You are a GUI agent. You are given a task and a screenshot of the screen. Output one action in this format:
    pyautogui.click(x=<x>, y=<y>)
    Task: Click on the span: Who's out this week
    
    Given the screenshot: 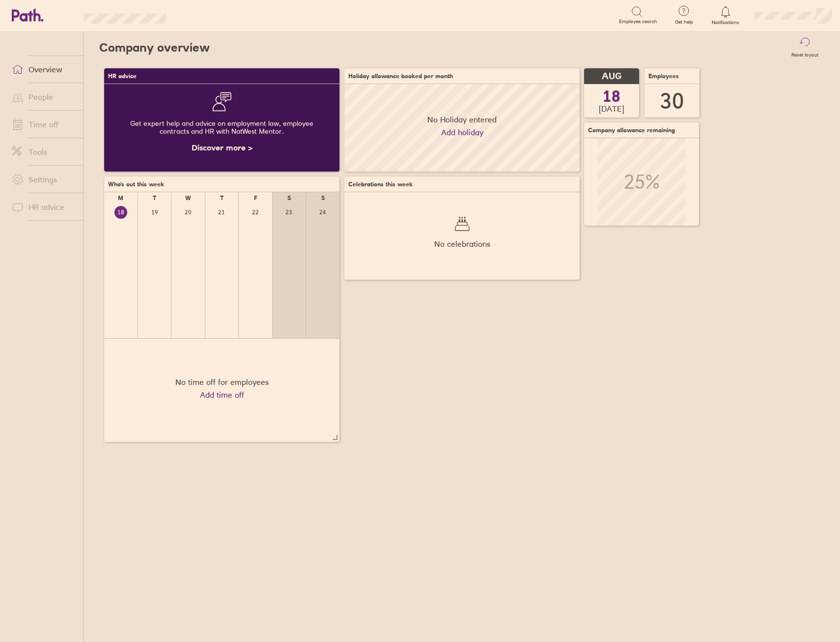 What is the action you would take?
    pyautogui.click(x=136, y=185)
    